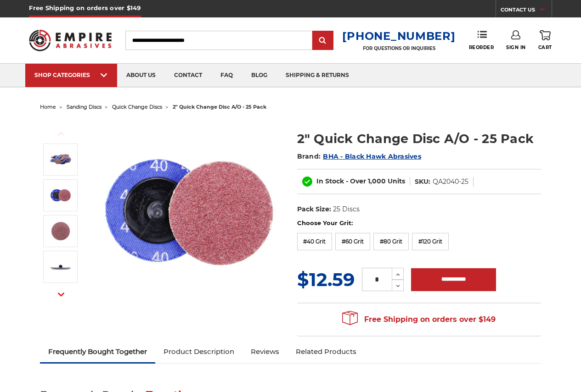 The height and width of the screenshot is (392, 581). I want to click on a: BHA - Black Hawk Abrasives, so click(372, 157).